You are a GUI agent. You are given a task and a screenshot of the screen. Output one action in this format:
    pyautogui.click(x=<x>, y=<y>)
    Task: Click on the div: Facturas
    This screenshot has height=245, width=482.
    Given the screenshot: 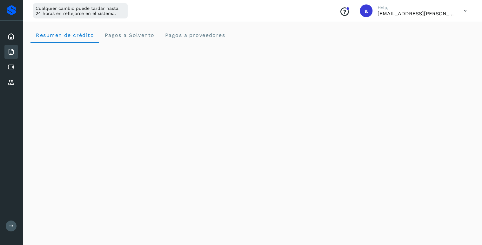 What is the action you would take?
    pyautogui.click(x=11, y=52)
    